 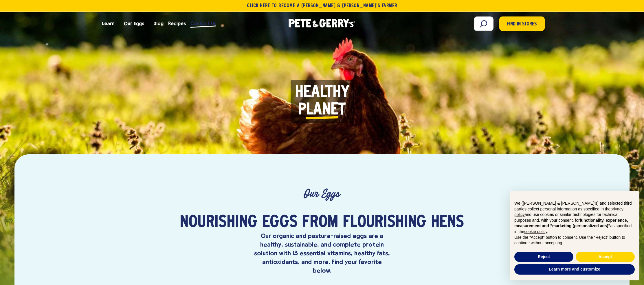 What do you see at coordinates (575, 270) in the screenshot?
I see `button: Learn more and customize` at bounding box center [575, 270].